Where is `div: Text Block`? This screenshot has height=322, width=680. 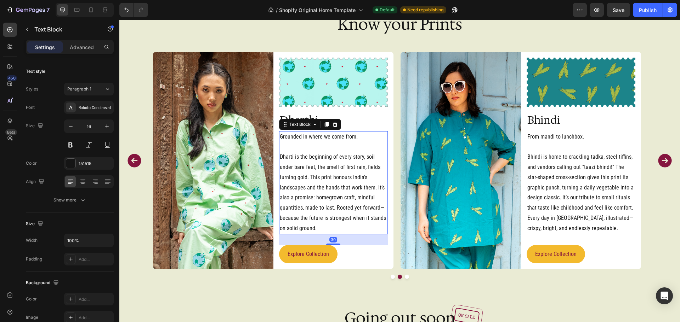
div: Text Block is located at coordinates (181, 105).